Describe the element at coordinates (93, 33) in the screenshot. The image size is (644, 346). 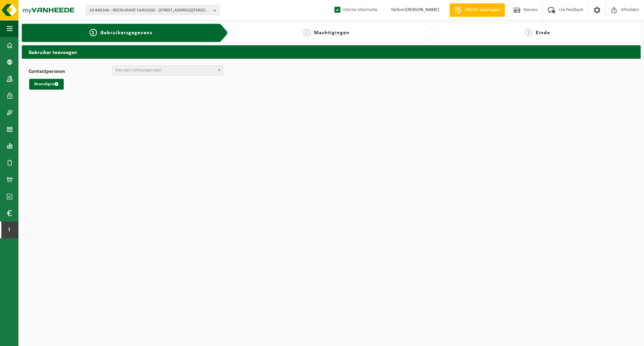
I see `span: 1` at that location.